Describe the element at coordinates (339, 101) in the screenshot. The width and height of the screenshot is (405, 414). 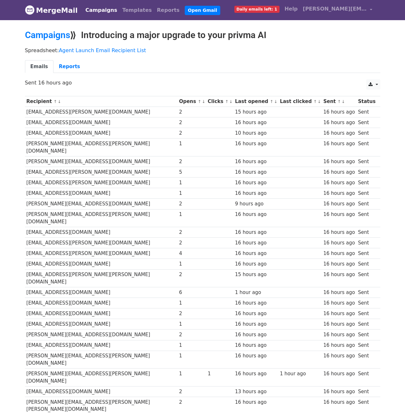
I see `th: Sent` at that location.